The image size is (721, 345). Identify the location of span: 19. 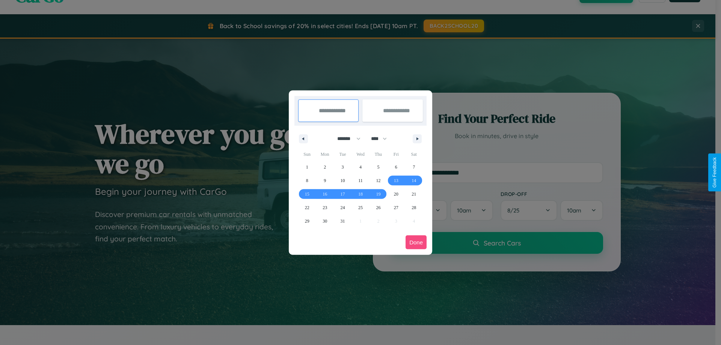
(378, 194).